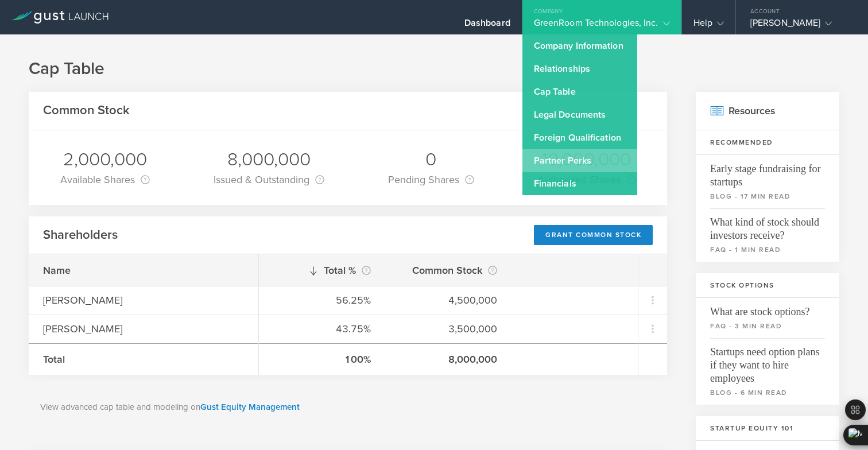 The image size is (868, 450). What do you see at coordinates (767, 111) in the screenshot?
I see `h2: Resources` at bounding box center [767, 111].